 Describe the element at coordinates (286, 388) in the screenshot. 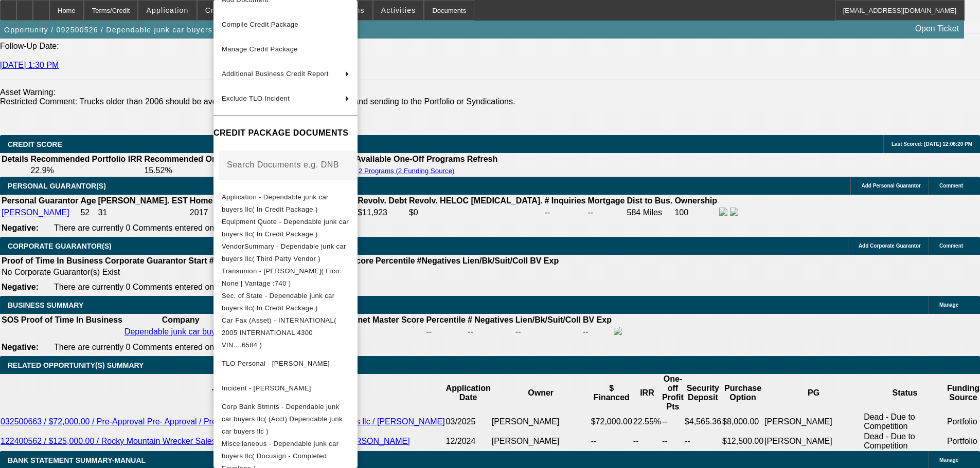

I see `button: Incident - Lopez, Melissa` at that location.